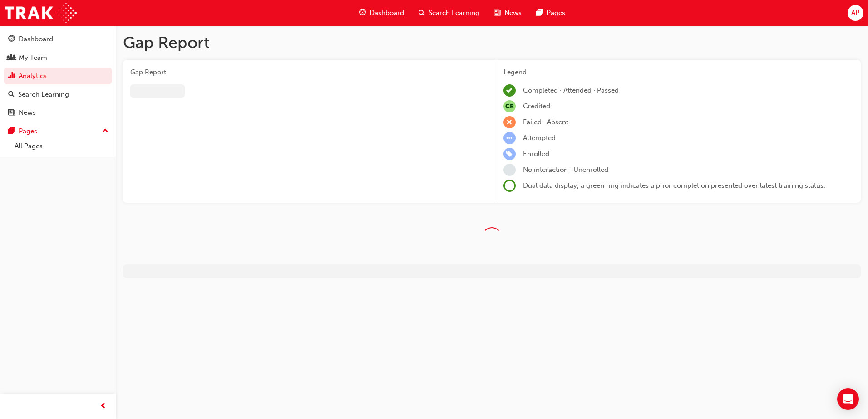 This screenshot has height=419, width=868. I want to click on a: search-iconSearch Learning, so click(449, 13).